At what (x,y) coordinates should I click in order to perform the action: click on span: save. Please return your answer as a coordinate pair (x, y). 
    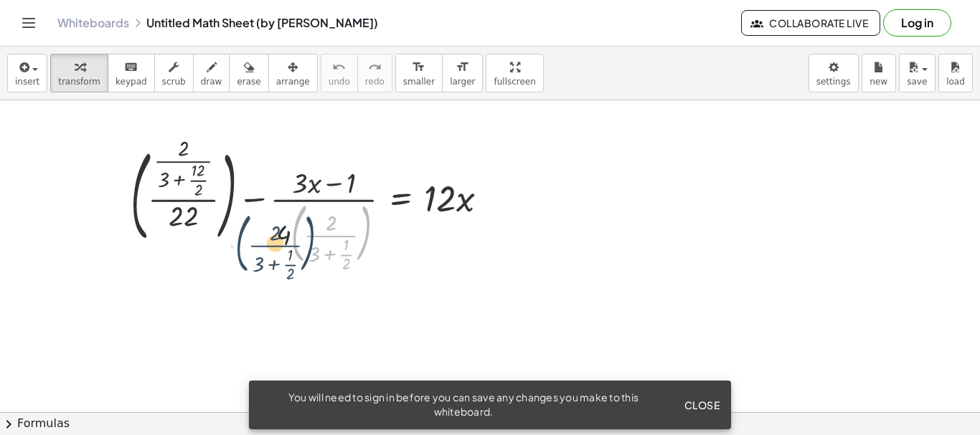
    Looking at the image, I should click on (916, 82).